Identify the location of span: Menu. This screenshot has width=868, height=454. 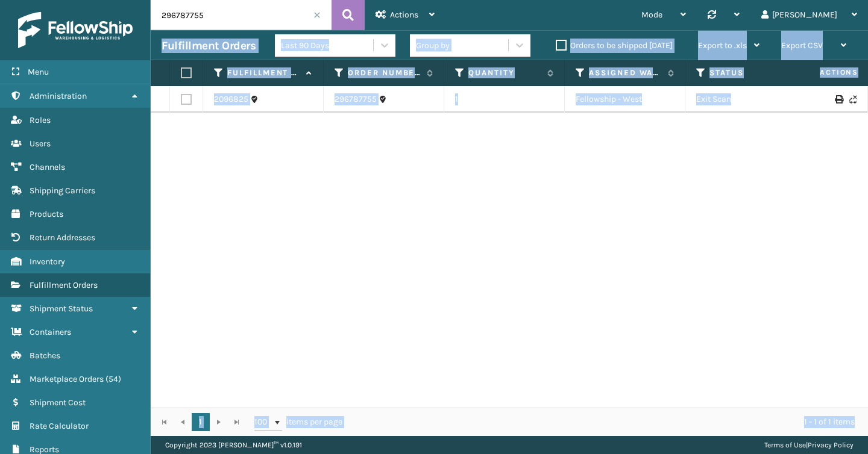
(38, 72).